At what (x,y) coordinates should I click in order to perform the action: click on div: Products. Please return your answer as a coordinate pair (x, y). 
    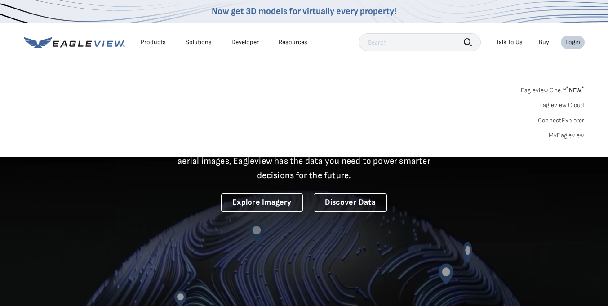
    Looking at the image, I should click on (153, 42).